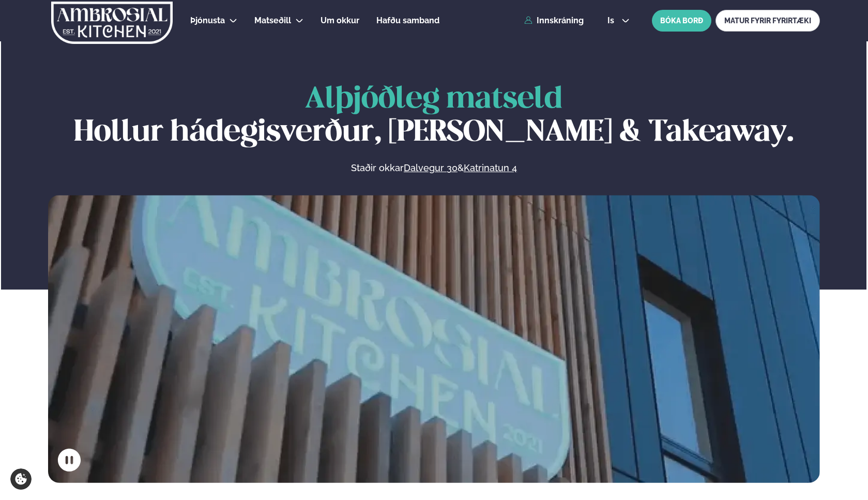 Image resolution: width=868 pixels, height=500 pixels. I want to click on a: Þjónusta, so click(207, 20).